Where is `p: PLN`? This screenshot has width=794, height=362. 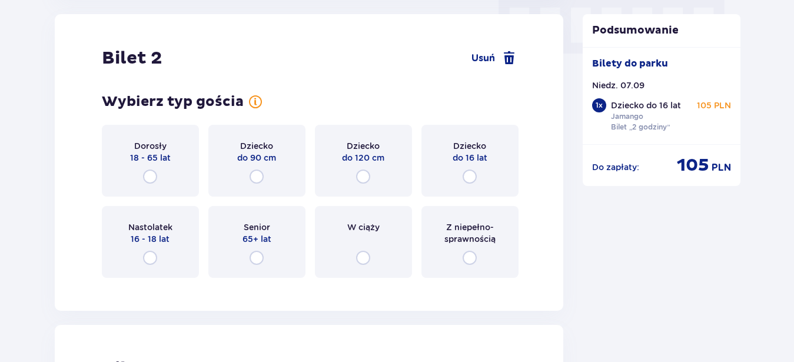 p: PLN is located at coordinates (721, 168).